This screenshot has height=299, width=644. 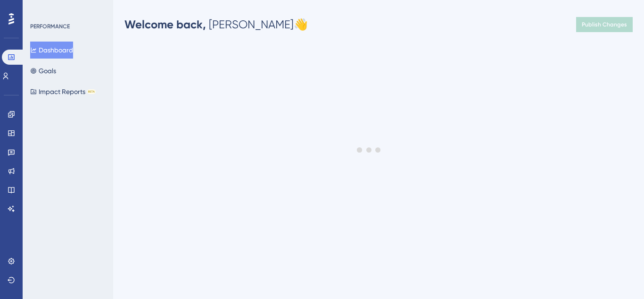 What do you see at coordinates (165, 24) in the screenshot?
I see `span: Welcome back,` at bounding box center [165, 24].